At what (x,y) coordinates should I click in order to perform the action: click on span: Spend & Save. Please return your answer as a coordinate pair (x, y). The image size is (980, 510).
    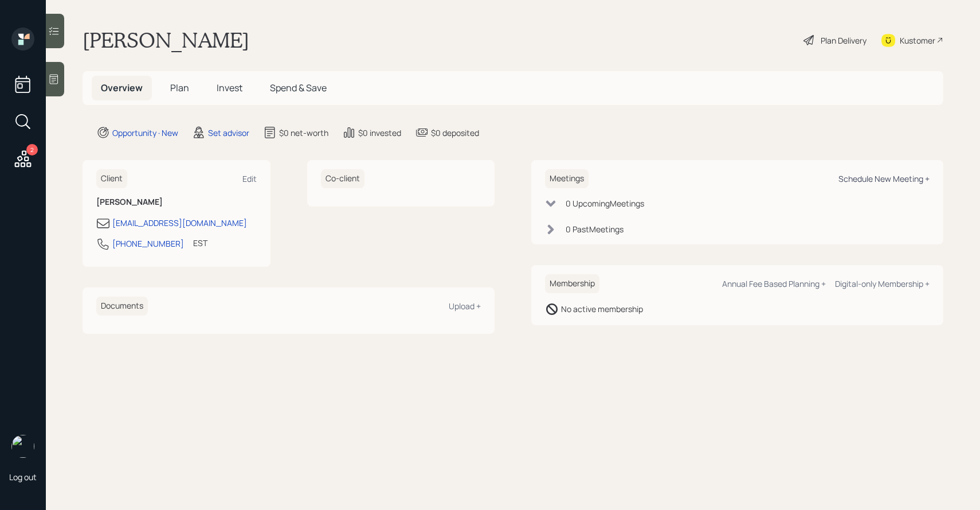
    Looking at the image, I should click on (298, 88).